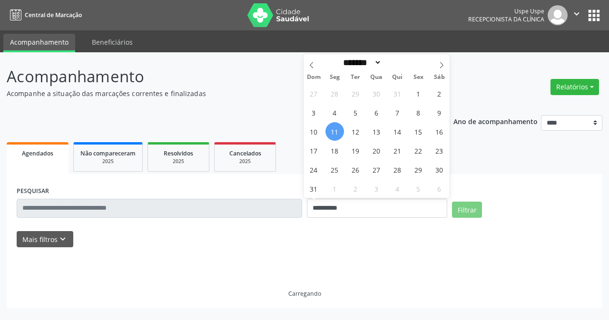  What do you see at coordinates (39, 43) in the screenshot?
I see `a: Acompanhamento` at bounding box center [39, 43].